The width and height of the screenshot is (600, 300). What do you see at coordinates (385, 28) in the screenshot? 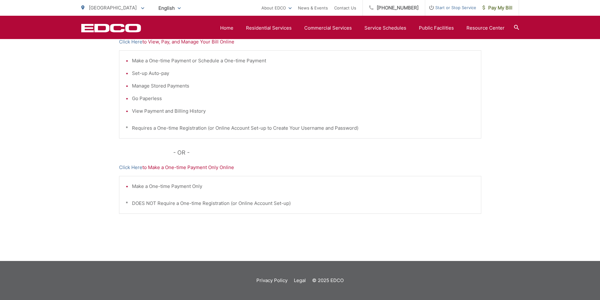
I see `a: Service Schedules` at bounding box center [385, 28].